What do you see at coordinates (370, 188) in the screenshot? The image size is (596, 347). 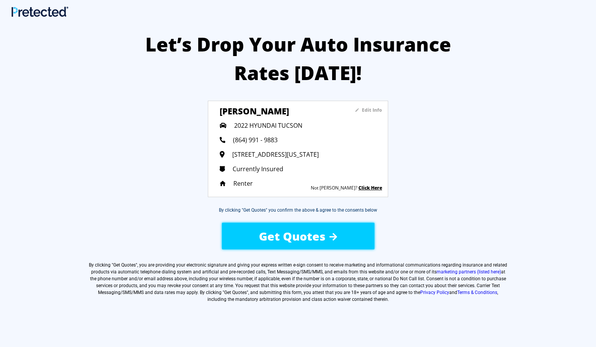 I see `a: Click Here` at bounding box center [370, 188].